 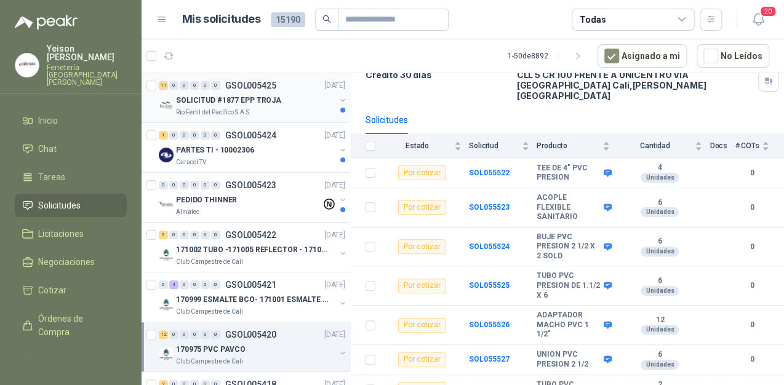 I want to click on p: Rio Fertil del Pacífico S.A.S., so click(x=214, y=113).